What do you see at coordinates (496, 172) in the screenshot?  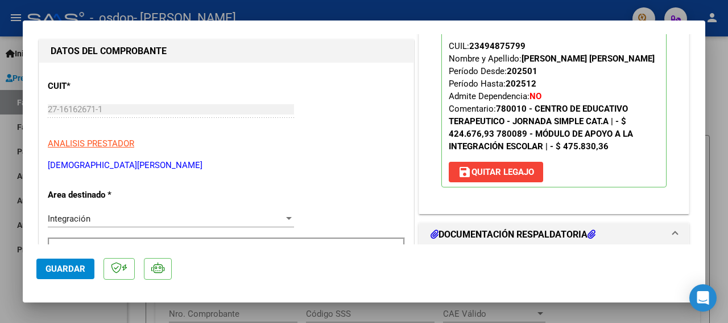 I see `button: Quitar Legajo` at bounding box center [496, 172].